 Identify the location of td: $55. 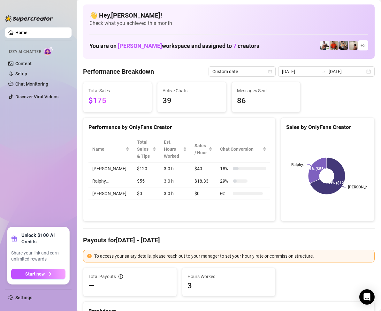
(147, 181).